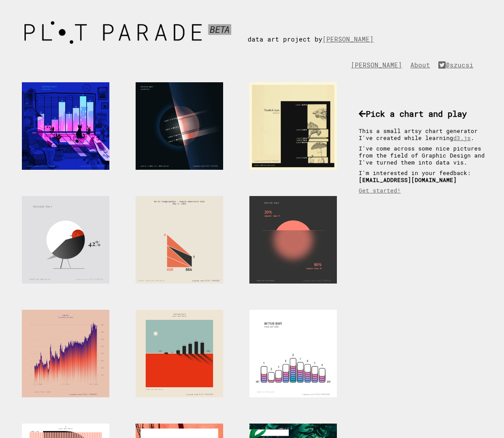 Image resolution: width=504 pixels, height=438 pixels. Describe the element at coordinates (462, 138) in the screenshot. I see `a: d3.js` at that location.